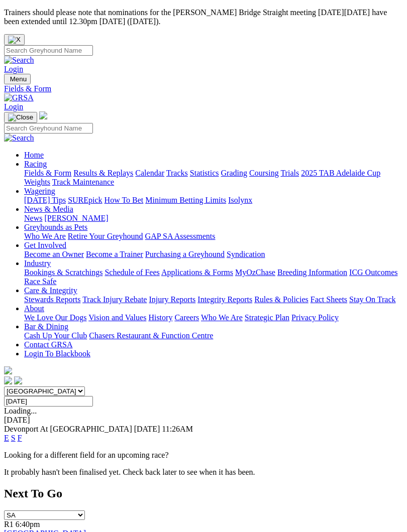 The height and width of the screenshot is (532, 407). Describe the element at coordinates (19, 438) in the screenshot. I see `a: F` at that location.